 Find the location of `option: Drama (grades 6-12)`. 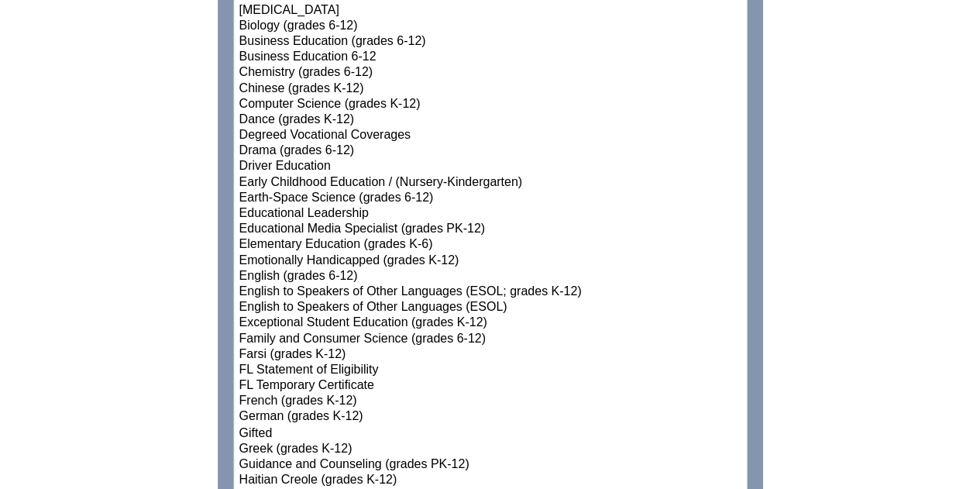

option: Drama (grades 6-12) is located at coordinates (491, 151).